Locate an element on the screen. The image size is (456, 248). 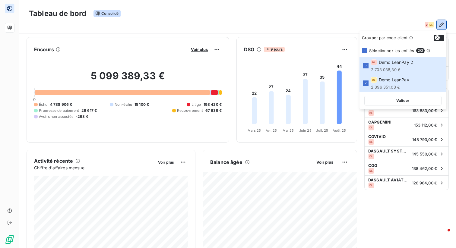
span: 153 112,00 € is located at coordinates (425, 125).